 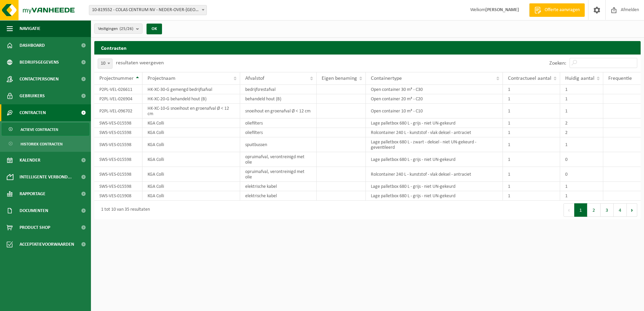 What do you see at coordinates (118, 90) in the screenshot?
I see `td: P2PL-VEL-026611` at bounding box center [118, 90].